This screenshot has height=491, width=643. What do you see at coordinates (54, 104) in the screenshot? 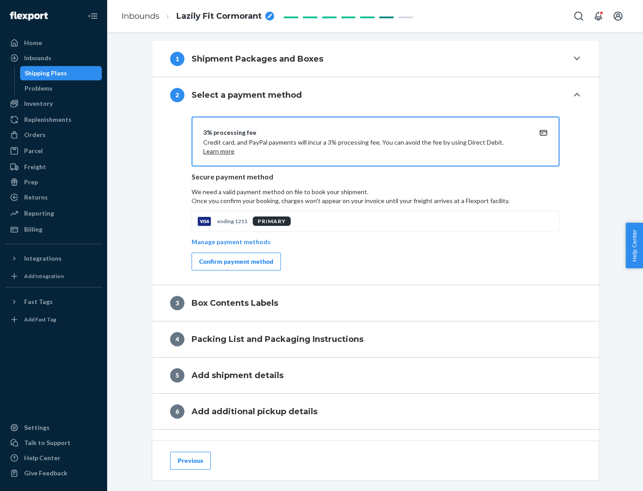
I see `a: Inventory` at bounding box center [54, 104].